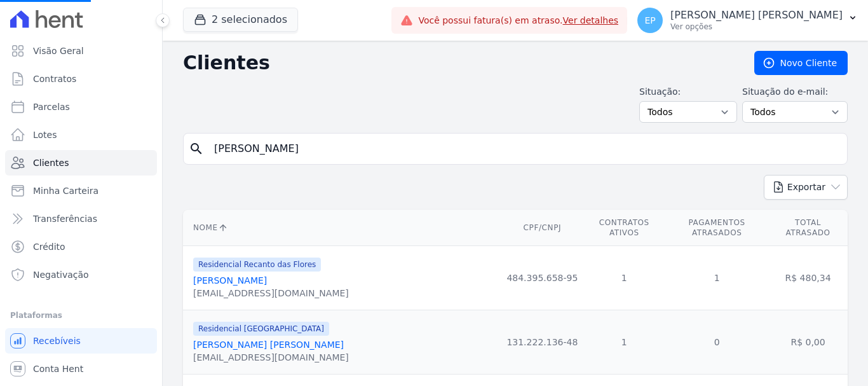 The width and height of the screenshot is (868, 386). What do you see at coordinates (624, 228) in the screenshot?
I see `th: Contratos Ativos` at bounding box center [624, 228].